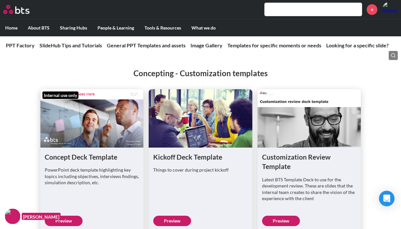  I want to click on a: Image Gallery, so click(206, 45).